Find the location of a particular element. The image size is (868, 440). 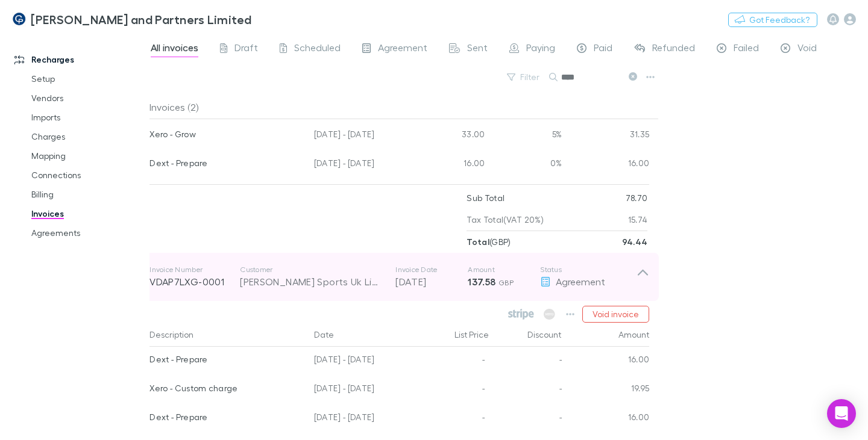

button: Void invoice is located at coordinates (615, 314).